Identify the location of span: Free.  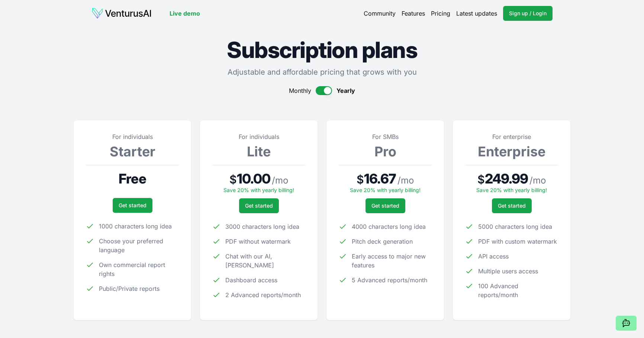
(132, 179).